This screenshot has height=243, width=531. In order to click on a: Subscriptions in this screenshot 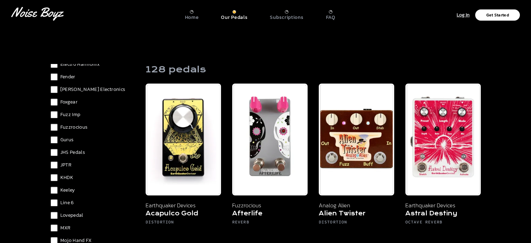, I will do `click(287, 14)`.